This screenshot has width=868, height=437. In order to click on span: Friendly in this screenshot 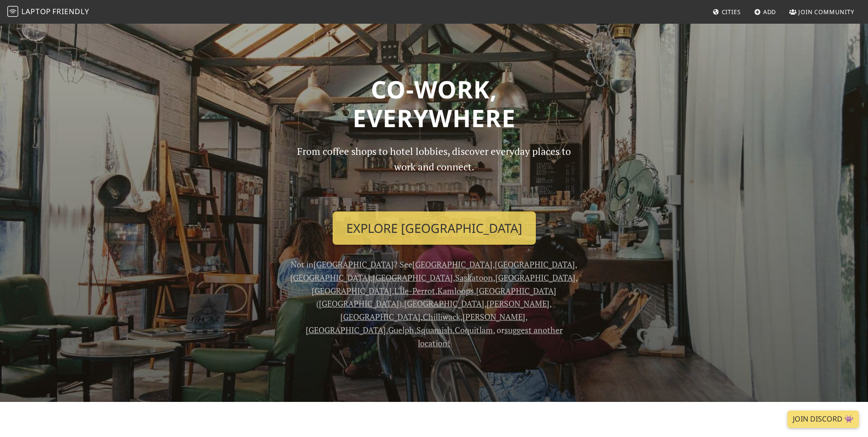, I will do `click(70, 11)`.